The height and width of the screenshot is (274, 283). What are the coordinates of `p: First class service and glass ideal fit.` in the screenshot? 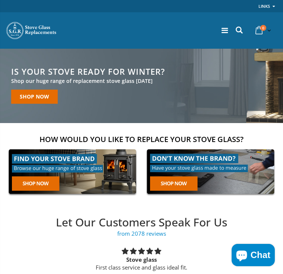 It's located at (141, 268).